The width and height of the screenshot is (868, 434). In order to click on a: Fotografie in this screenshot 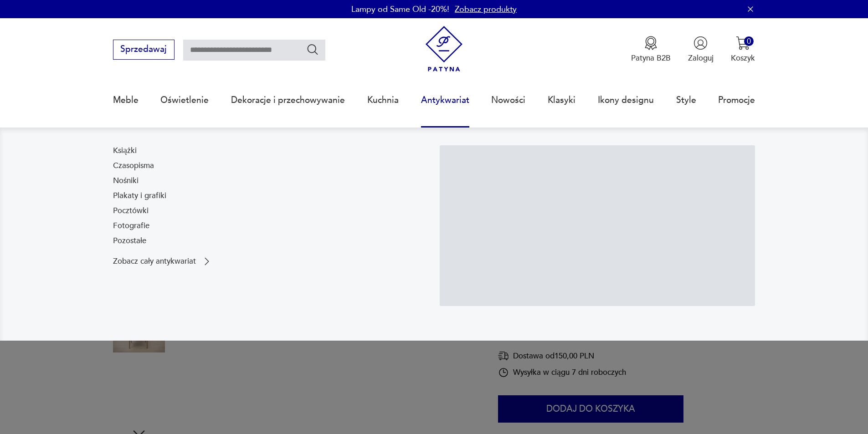, I will do `click(131, 226)`.